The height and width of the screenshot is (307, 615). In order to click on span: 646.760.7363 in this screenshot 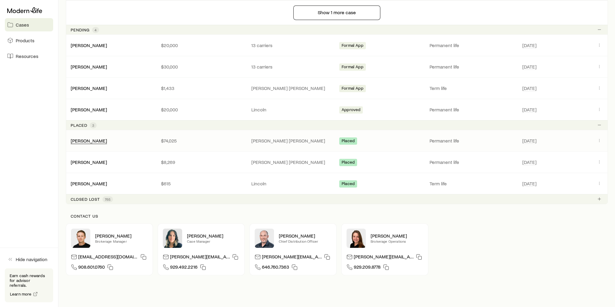, I will do `click(275, 268)`.